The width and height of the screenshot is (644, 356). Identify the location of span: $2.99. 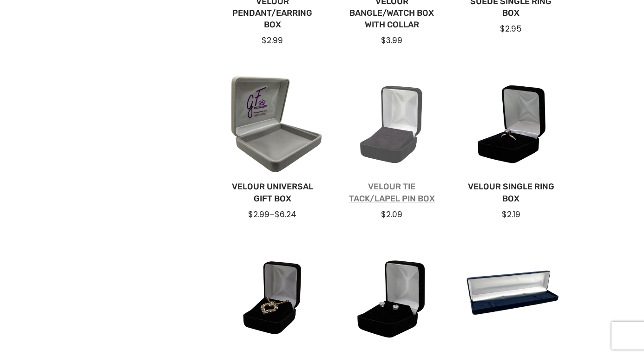
(259, 215).